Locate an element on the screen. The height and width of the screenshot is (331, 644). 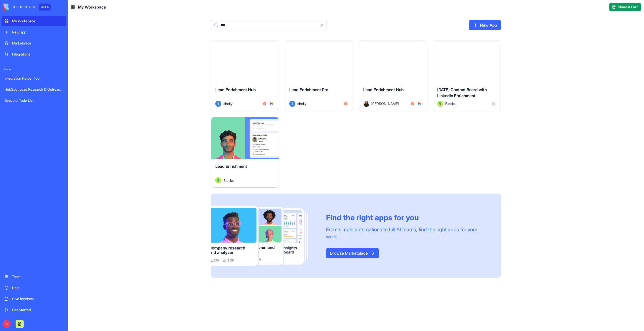
a: Help is located at coordinates (34, 288).